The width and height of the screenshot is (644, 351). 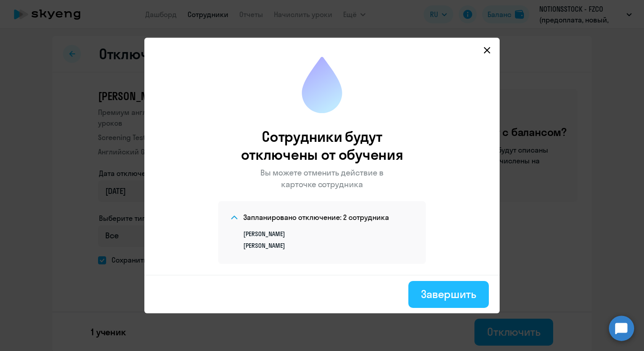 I want to click on div: Завершить, so click(x=448, y=294).